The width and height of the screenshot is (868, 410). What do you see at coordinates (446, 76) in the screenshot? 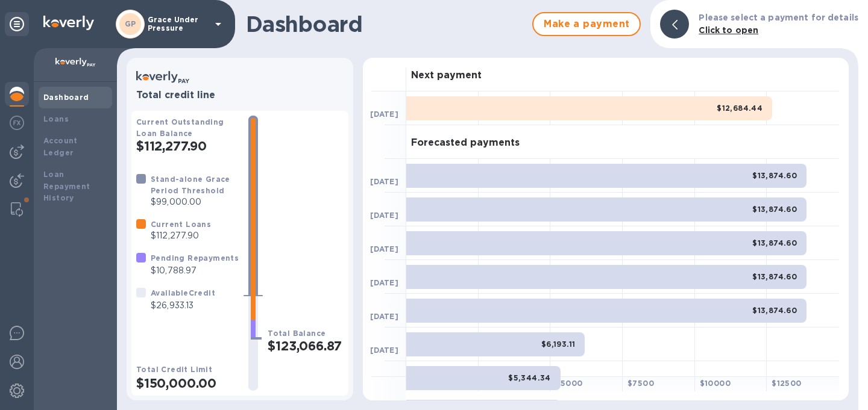
I see `h3: Next payment` at bounding box center [446, 76].